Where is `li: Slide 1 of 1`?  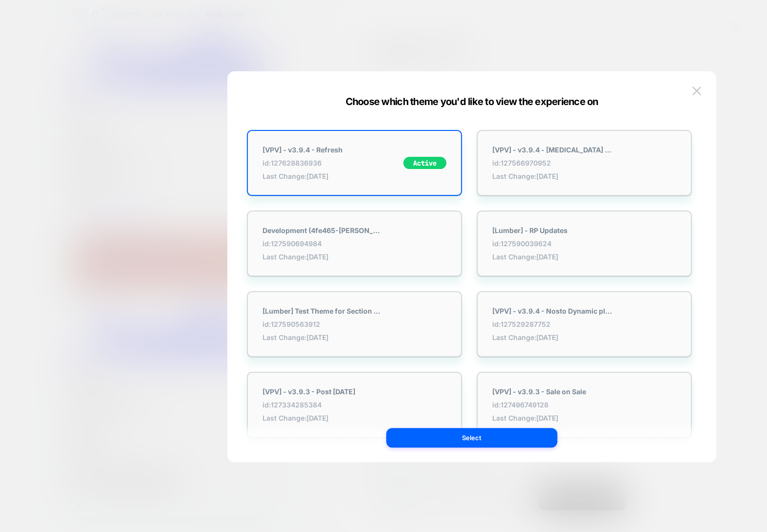
li: Slide 1 of 1 is located at coordinates (108, 231).